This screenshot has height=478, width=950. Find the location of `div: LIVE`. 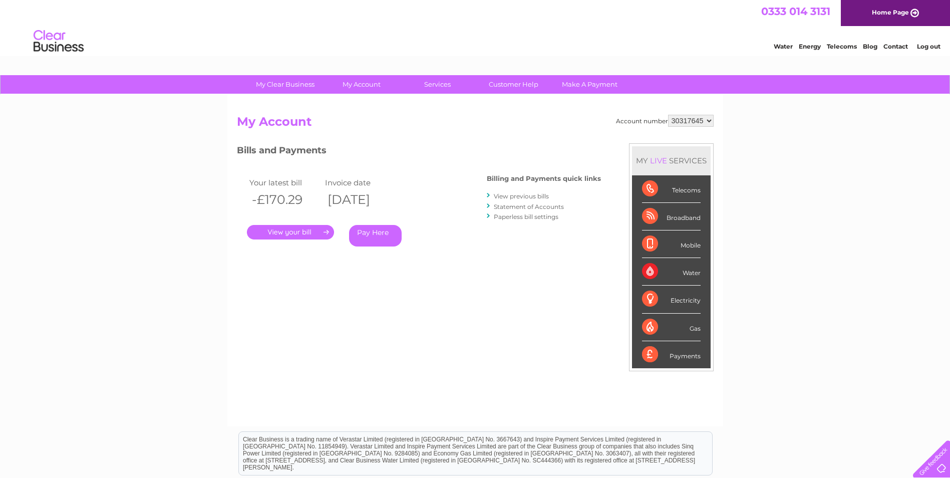

div: LIVE is located at coordinates (658, 160).